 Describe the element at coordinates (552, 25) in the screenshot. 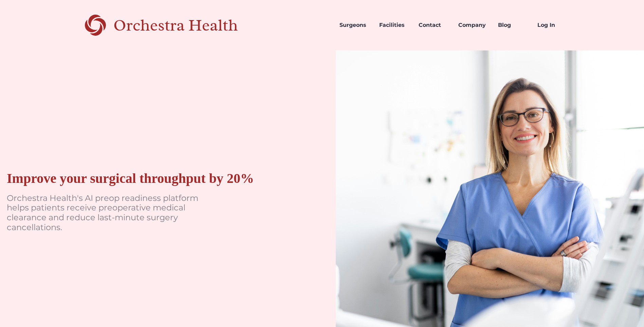

I see `a: Log In` at that location.